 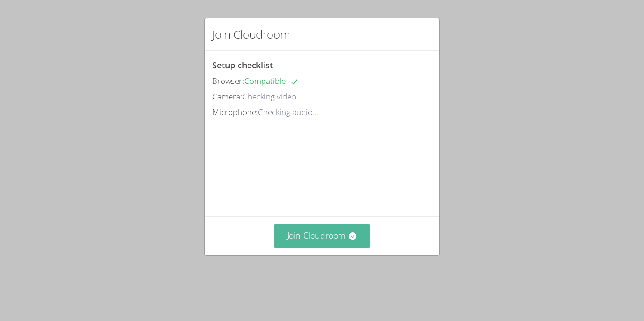 What do you see at coordinates (251, 35) in the screenshot?
I see `h2: Join Cloudroom` at bounding box center [251, 35].